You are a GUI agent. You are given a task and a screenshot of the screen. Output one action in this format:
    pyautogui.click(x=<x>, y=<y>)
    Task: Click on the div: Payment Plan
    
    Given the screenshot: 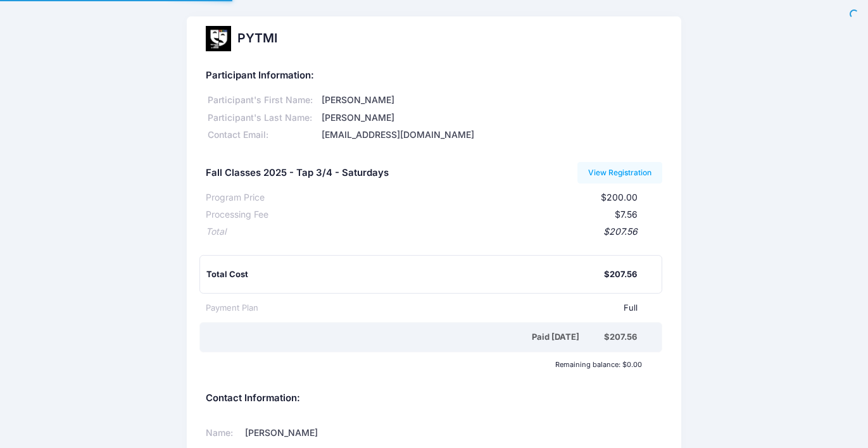 What is the action you would take?
    pyautogui.click(x=231, y=308)
    